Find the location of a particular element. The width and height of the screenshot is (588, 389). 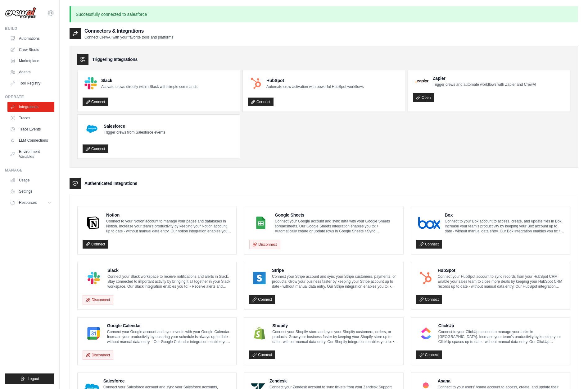

span: Resources is located at coordinates (28, 203).